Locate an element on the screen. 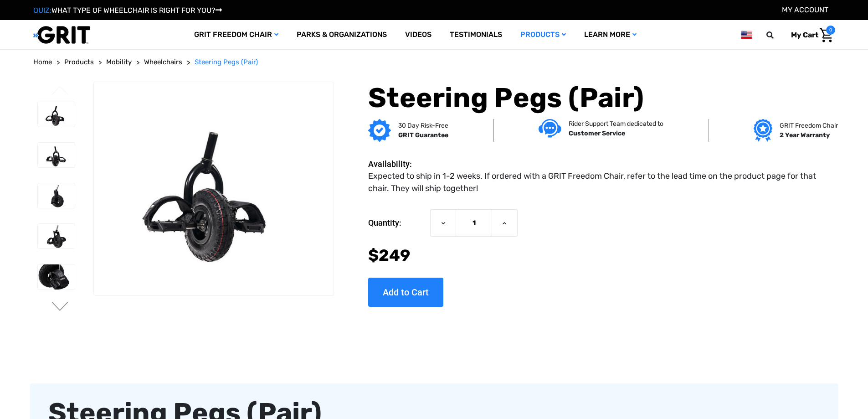 This screenshot has height=419, width=868. a: Learn More is located at coordinates (610, 34).